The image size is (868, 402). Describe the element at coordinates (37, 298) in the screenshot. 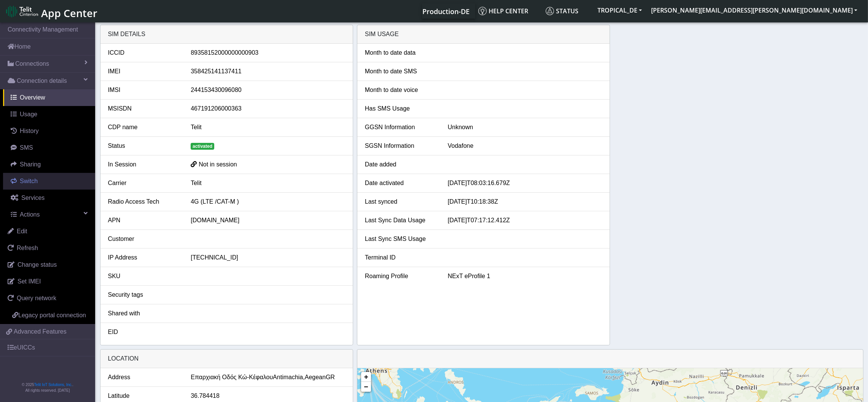

I see `span: Query network` at that location.